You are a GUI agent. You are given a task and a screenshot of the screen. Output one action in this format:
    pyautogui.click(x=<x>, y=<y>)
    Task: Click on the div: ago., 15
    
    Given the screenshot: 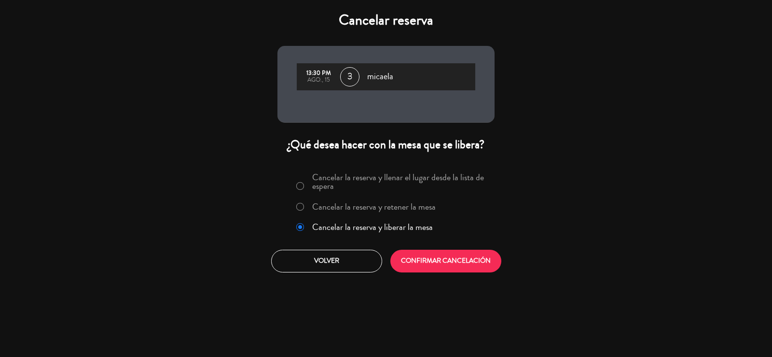 What is the action you would take?
    pyautogui.click(x=318, y=80)
    